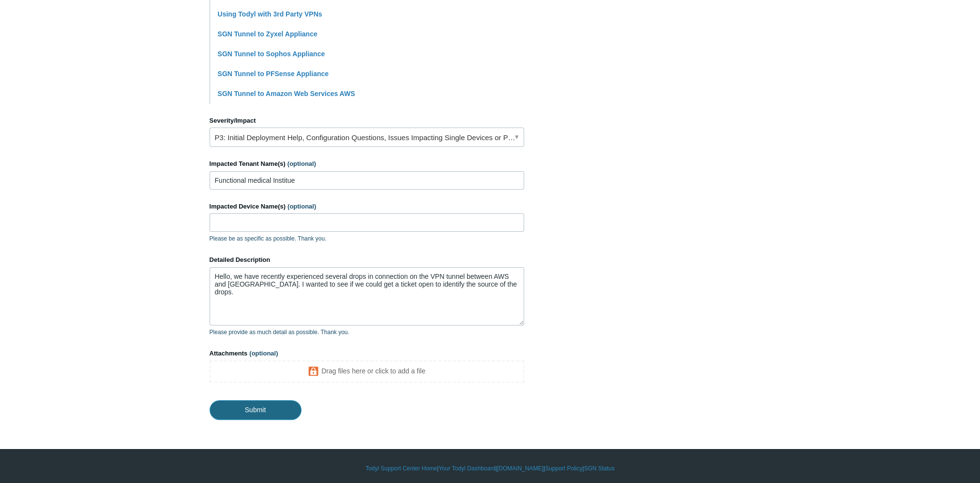 The width and height of the screenshot is (980, 483). Describe the element at coordinates (256, 409) in the screenshot. I see `input: Submit` at that location.